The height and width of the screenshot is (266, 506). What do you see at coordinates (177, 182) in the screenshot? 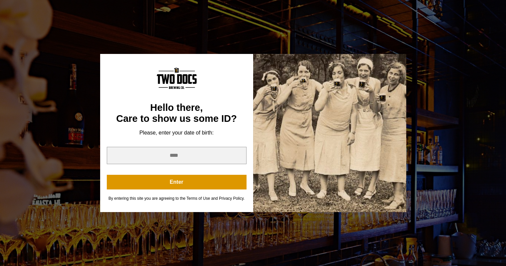
I see `button: Enter` at bounding box center [177, 182].